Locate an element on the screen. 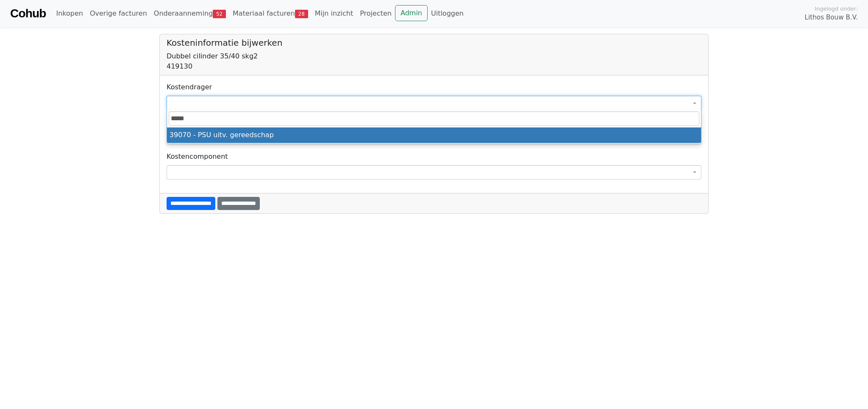 The width and height of the screenshot is (868, 409). span: 52 is located at coordinates (219, 14).